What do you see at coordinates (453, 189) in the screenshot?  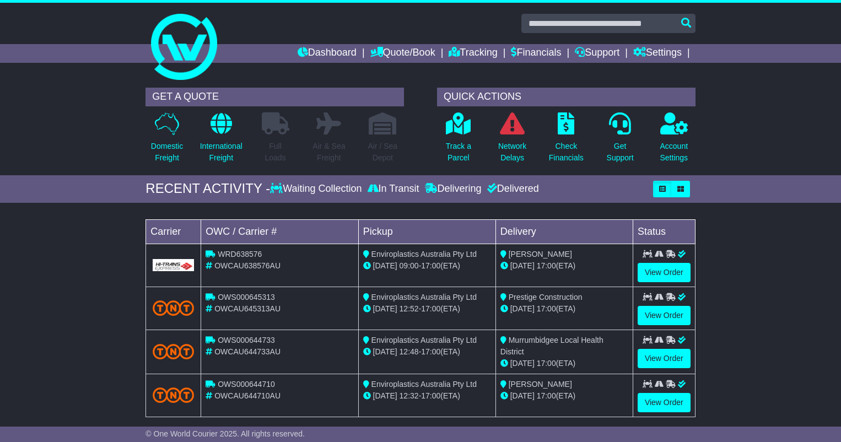 I see `div: Delivering` at bounding box center [453, 189].